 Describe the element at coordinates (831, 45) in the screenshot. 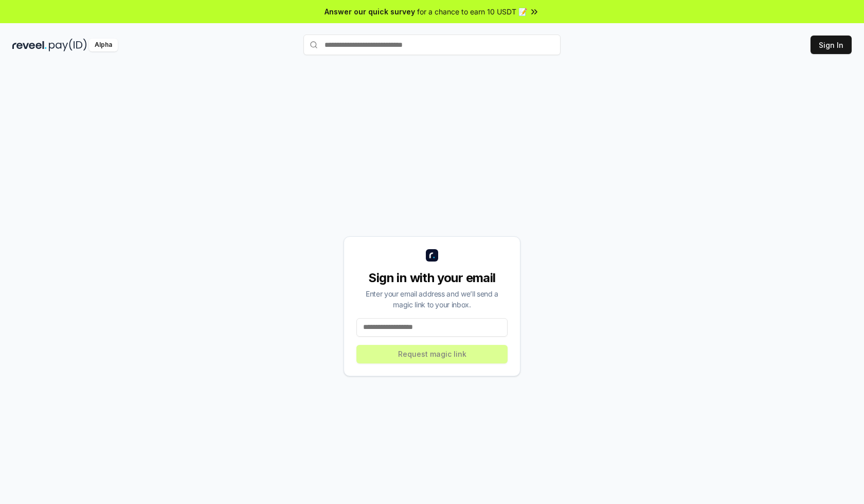

I see `button: Sign In` at that location.